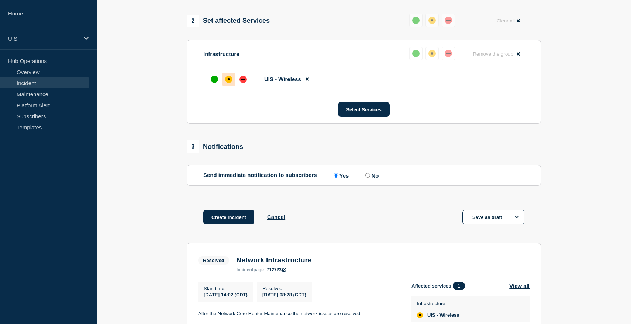 This screenshot has width=631, height=324. What do you see at coordinates (276, 270) in the screenshot?
I see `a: 712723` at bounding box center [276, 270].